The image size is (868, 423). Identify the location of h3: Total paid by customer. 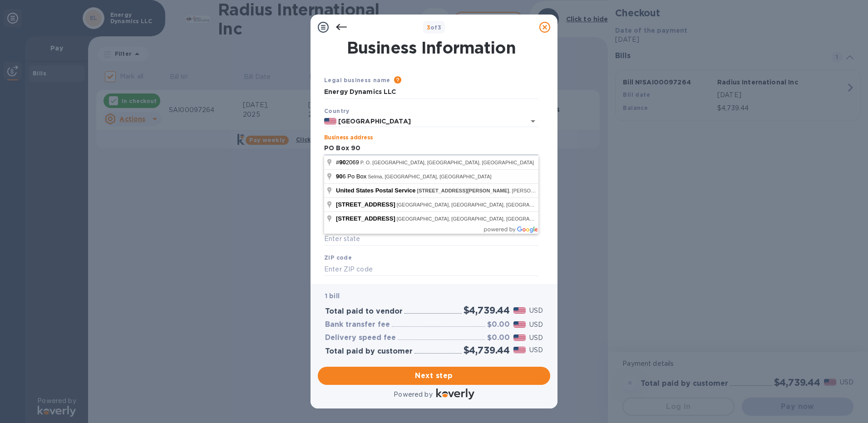
(369, 352).